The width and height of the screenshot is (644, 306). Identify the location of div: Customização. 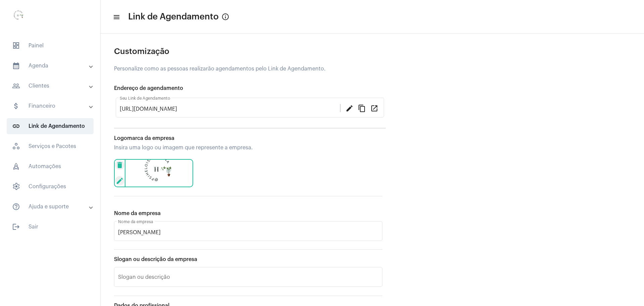
(250, 51).